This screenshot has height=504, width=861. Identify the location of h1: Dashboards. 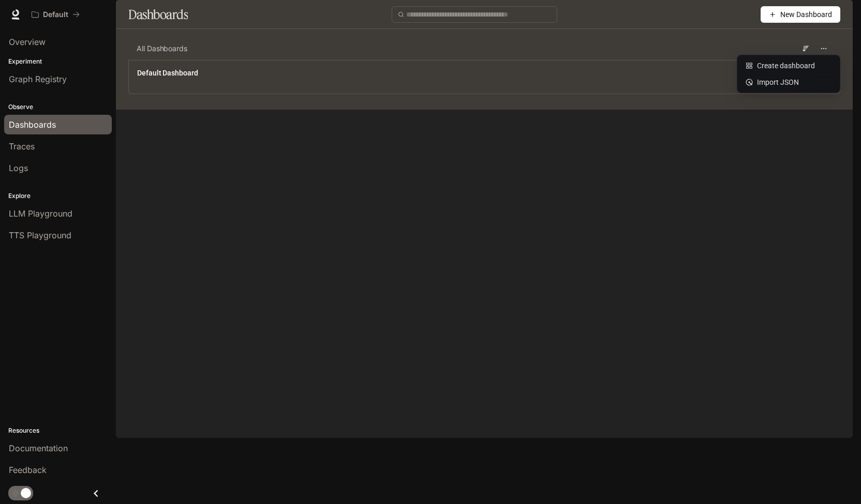
(158, 15).